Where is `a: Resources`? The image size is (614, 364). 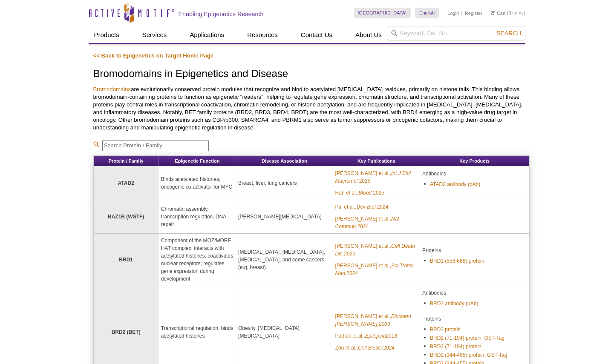
a: Resources is located at coordinates (262, 35).